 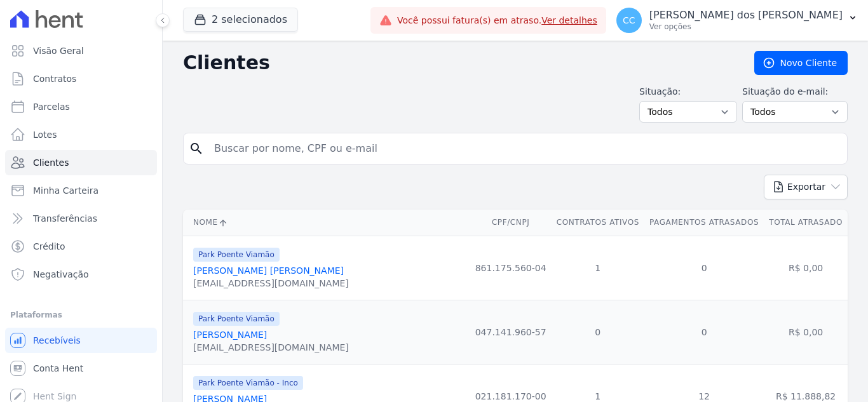 I want to click on a: Transferências, so click(x=81, y=218).